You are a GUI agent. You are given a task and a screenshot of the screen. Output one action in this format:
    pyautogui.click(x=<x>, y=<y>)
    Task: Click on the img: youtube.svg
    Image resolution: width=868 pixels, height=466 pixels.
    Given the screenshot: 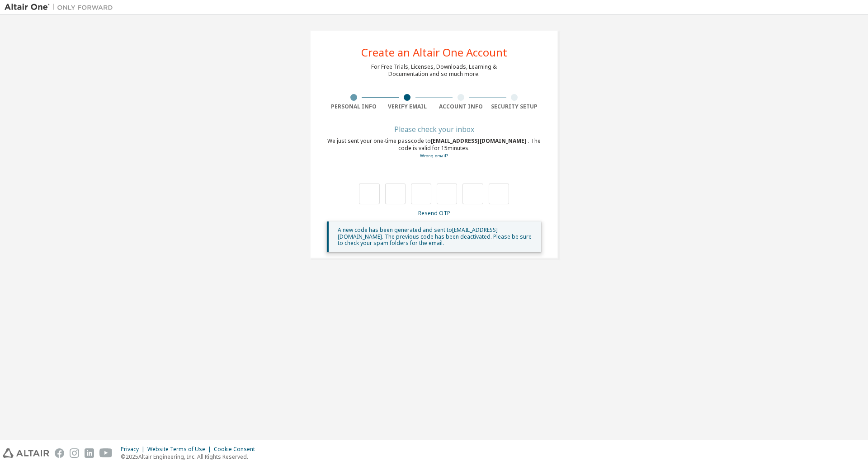 What is the action you would take?
    pyautogui.click(x=106, y=453)
    